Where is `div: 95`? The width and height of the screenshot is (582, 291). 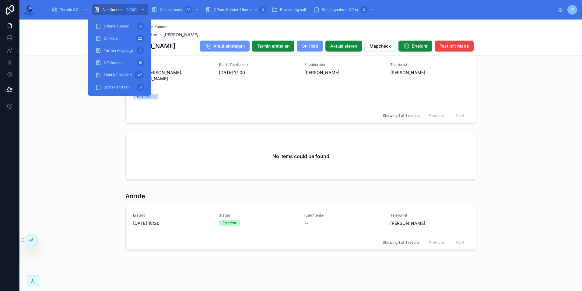
div: 95 is located at coordinates (189, 10).